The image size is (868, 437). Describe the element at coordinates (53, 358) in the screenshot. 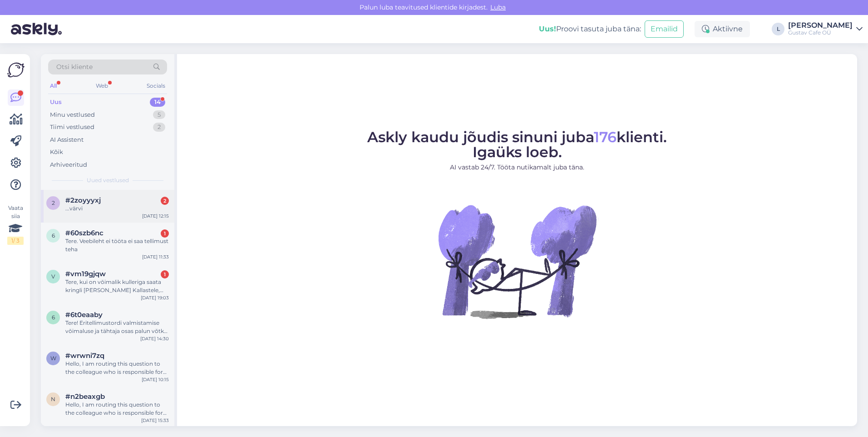

I see `span: w` at that location.